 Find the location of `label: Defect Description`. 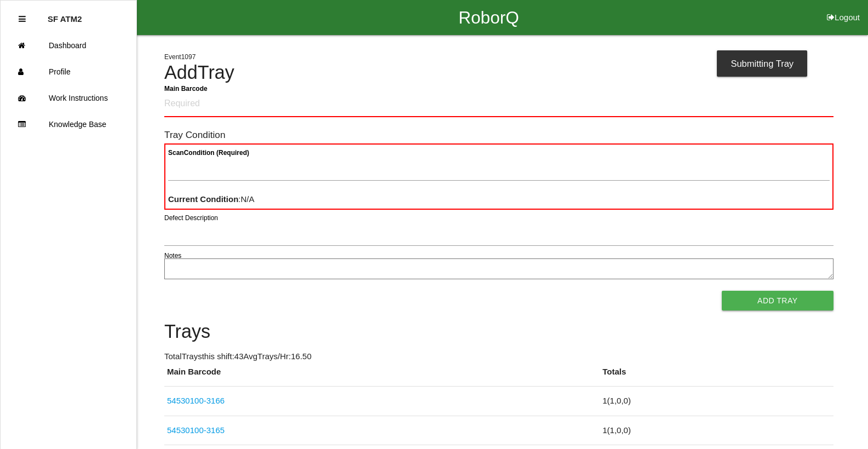

label: Defect Description is located at coordinates (191, 218).